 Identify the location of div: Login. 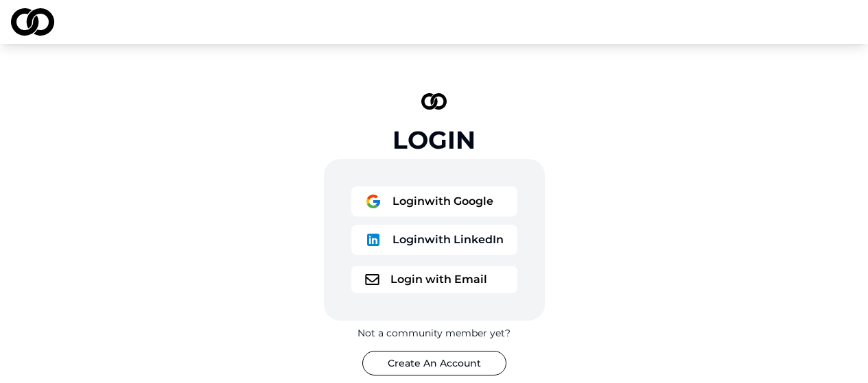
(434, 140).